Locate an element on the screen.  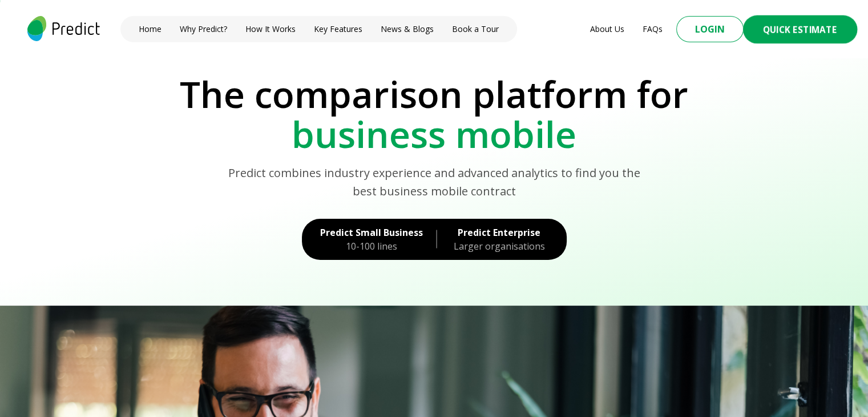
div: 10-100 lines is located at coordinates (372, 246).